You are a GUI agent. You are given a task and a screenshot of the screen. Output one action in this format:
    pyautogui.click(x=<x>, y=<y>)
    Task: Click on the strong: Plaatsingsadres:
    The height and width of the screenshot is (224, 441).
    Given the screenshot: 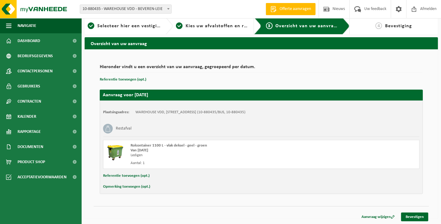 What is the action you would take?
    pyautogui.click(x=116, y=112)
    